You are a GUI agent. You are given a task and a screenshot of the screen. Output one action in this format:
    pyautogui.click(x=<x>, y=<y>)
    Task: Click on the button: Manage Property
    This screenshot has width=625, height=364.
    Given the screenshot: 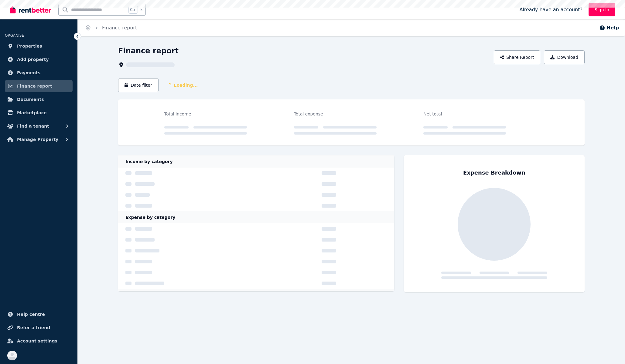 What is the action you would take?
    pyautogui.click(x=39, y=140)
    